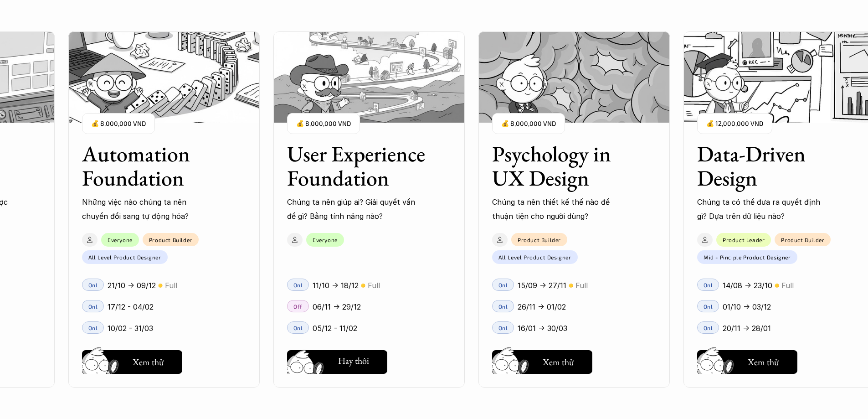 Image resolution: width=868 pixels, height=419 pixels. What do you see at coordinates (358, 166) in the screenshot?
I see `h3: User Experience Foundation` at bounding box center [358, 166].